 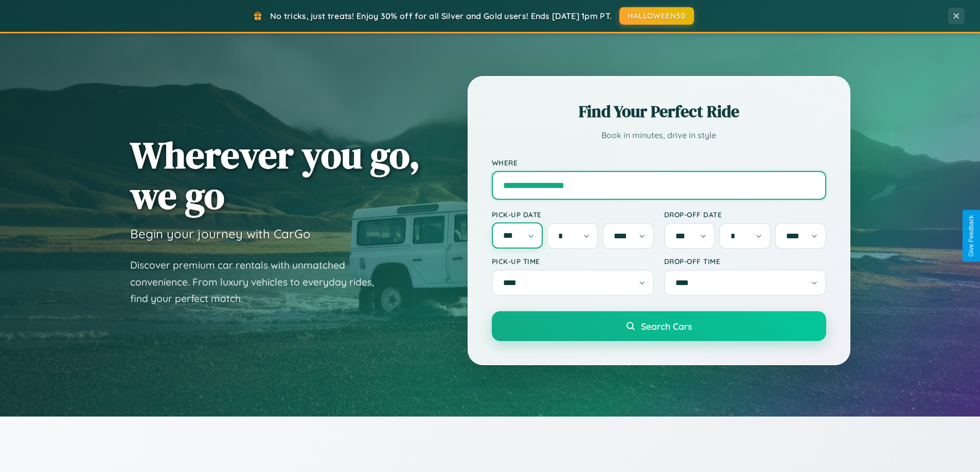 What do you see at coordinates (658, 112) in the screenshot?
I see `h2: Find Your Perfect Ride` at bounding box center [658, 112].